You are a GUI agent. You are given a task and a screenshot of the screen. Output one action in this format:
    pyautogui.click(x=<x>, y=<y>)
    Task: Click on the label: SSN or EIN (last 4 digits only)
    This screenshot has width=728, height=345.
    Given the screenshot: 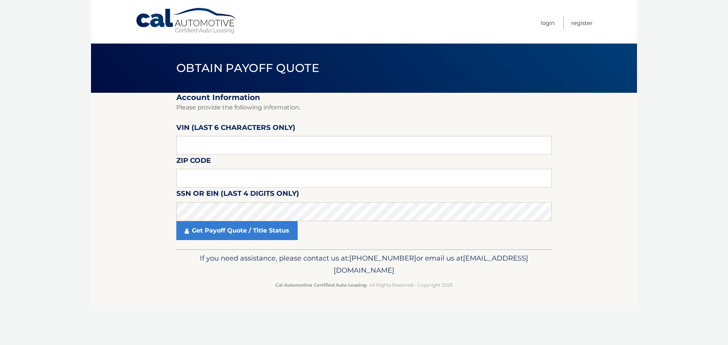 What is the action you would take?
    pyautogui.click(x=238, y=195)
    